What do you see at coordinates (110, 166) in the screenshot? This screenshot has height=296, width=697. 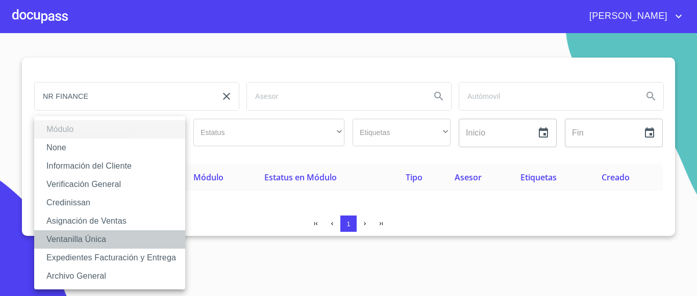 I see `li: Información del Cliente` at bounding box center [110, 166].